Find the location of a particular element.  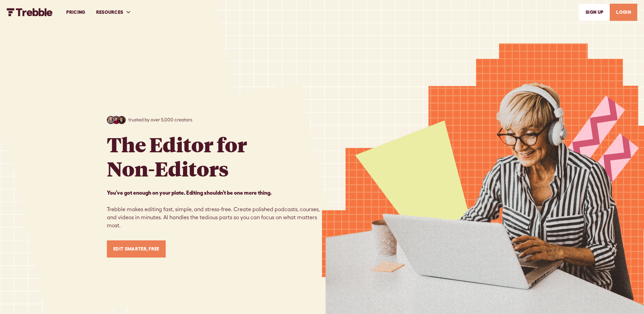

a: PRICING is located at coordinates (76, 12).